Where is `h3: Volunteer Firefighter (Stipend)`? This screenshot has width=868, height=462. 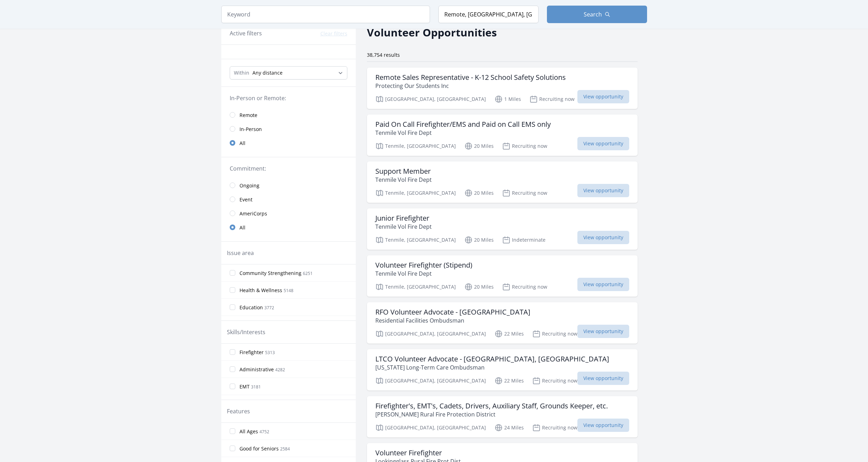 h3: Volunteer Firefighter (Stipend) is located at coordinates (423, 265).